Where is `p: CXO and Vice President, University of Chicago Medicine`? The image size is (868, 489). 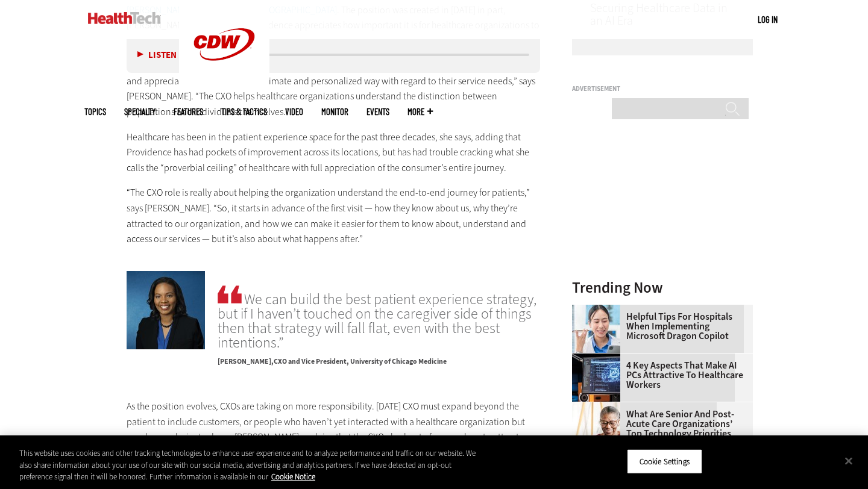 p: CXO and Vice President, University of Chicago Medicine is located at coordinates (378, 359).